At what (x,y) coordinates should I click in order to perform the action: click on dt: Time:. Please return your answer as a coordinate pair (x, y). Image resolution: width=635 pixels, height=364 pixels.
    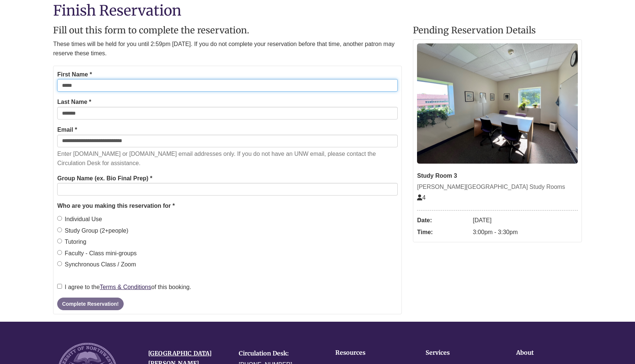
    Looking at the image, I should click on (443, 232).